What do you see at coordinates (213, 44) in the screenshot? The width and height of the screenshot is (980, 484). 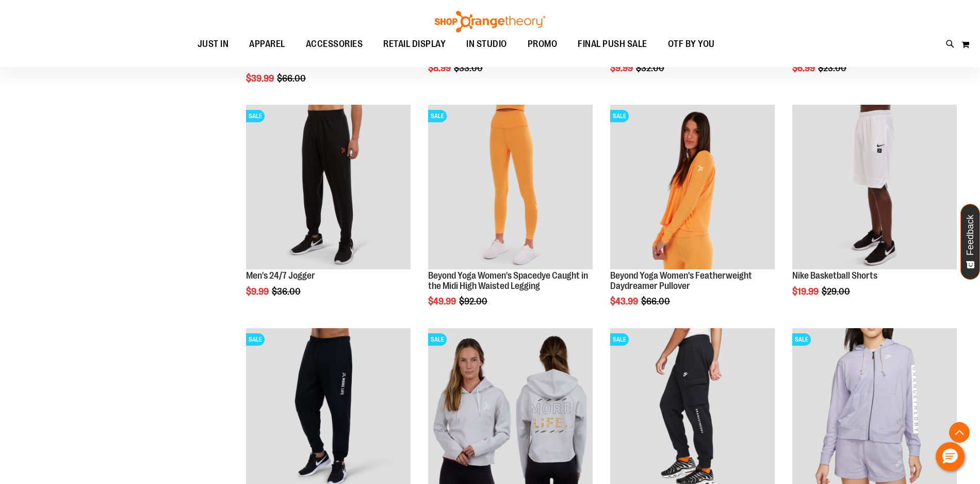 I see `span: JUST IN` at bounding box center [213, 44].